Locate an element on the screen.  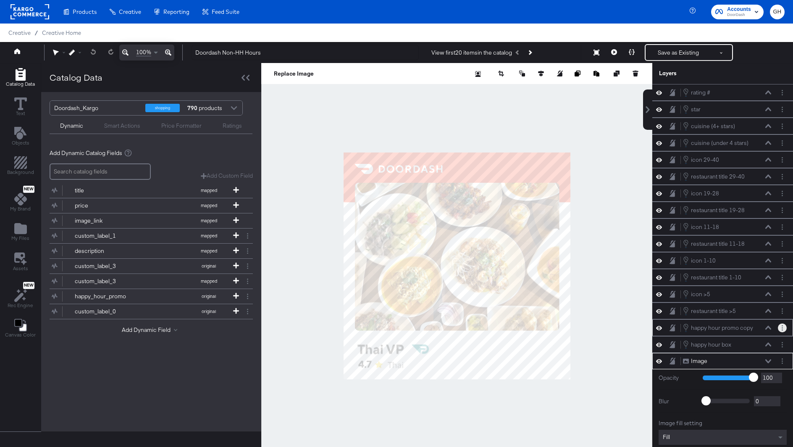
button: rating # is located at coordinates (696, 92).